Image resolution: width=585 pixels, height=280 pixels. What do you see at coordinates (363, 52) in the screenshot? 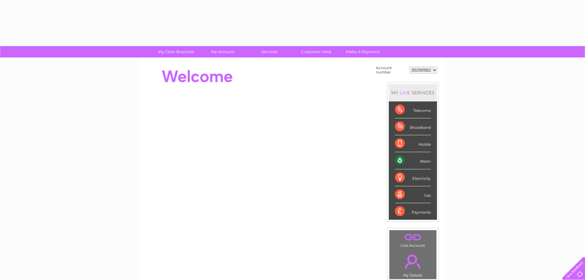
I see `a: Make A Payment` at bounding box center [363, 52].